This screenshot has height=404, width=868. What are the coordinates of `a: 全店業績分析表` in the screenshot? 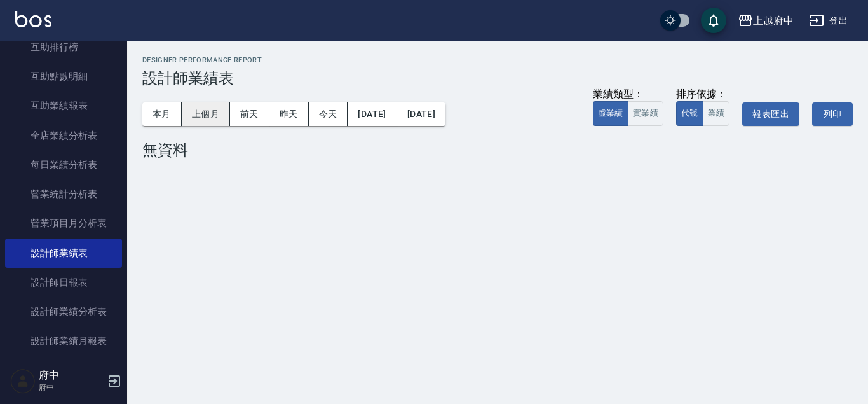 It's located at (63, 136).